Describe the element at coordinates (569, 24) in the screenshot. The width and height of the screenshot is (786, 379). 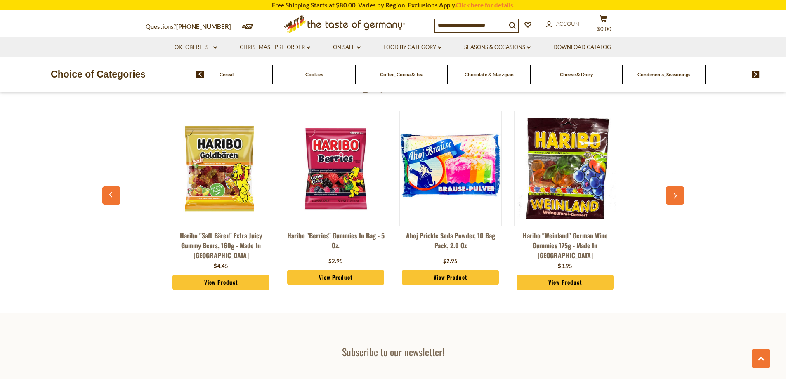
I see `span: Account` at that location.